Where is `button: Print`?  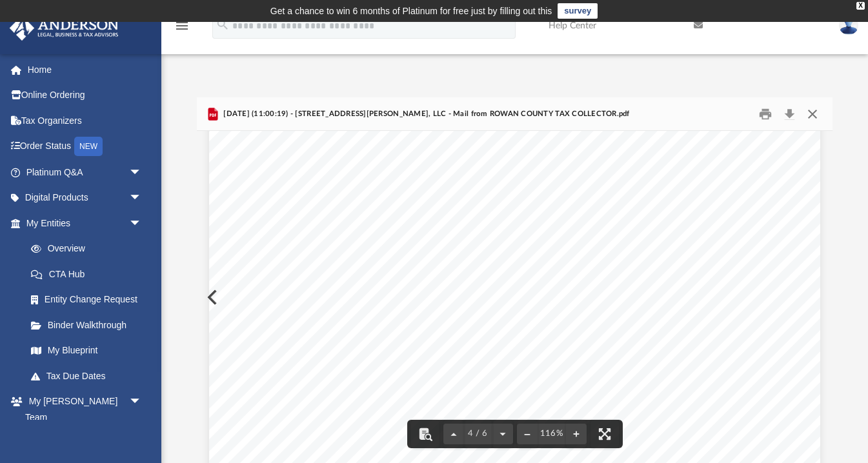 button: Print is located at coordinates (765, 113).